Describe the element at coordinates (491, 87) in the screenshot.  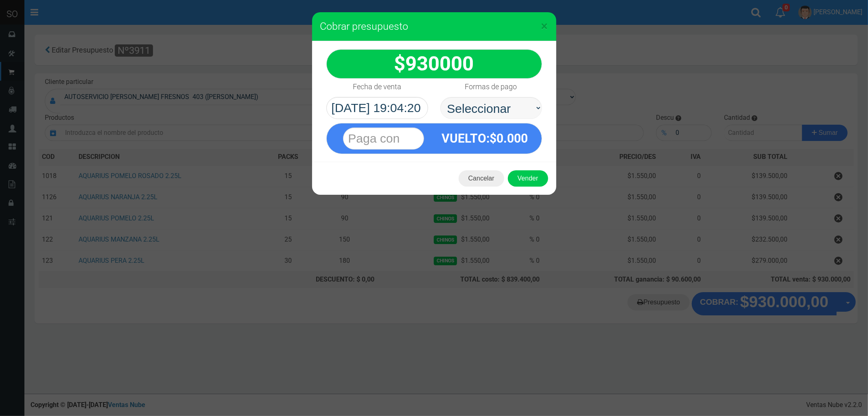
I see `h4: Formas de pago` at that location.